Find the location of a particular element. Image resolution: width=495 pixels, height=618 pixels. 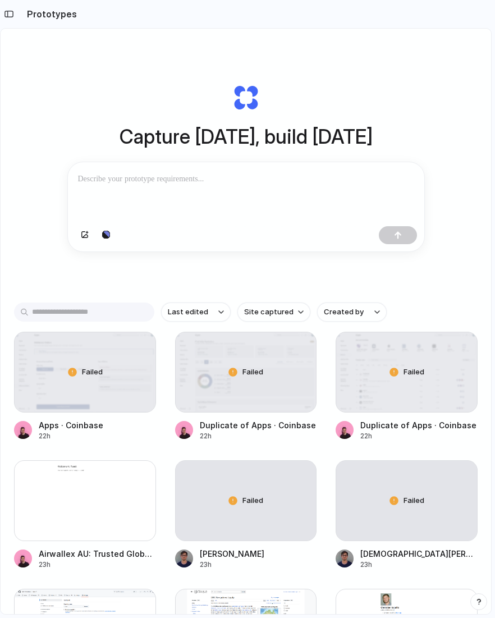

h2: Prototypes is located at coordinates (49, 14).